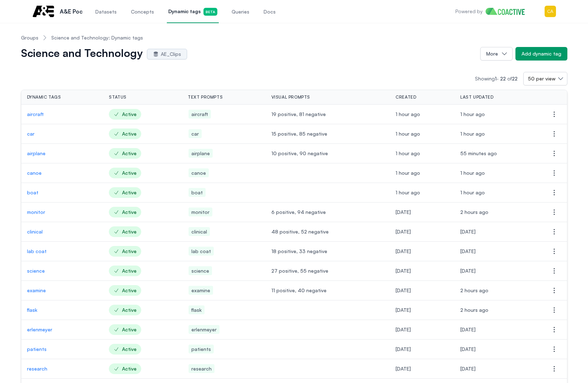  Describe the element at coordinates (201, 349) in the screenshot. I see `span: patients` at that location.